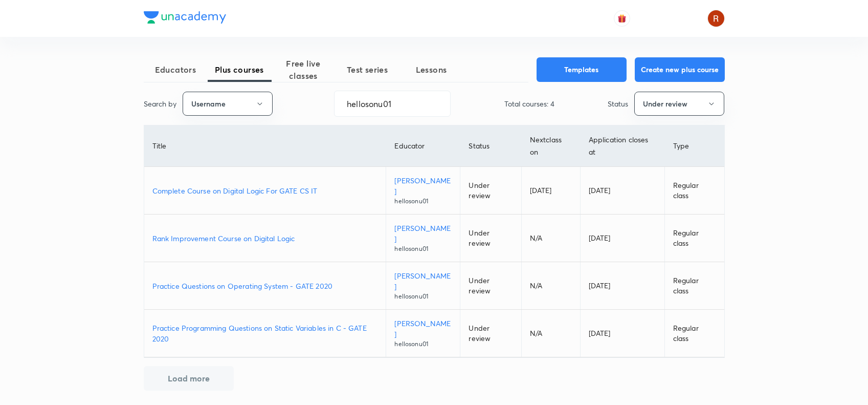 The image size is (868, 405). I want to click on span: Plus courses, so click(239, 70).